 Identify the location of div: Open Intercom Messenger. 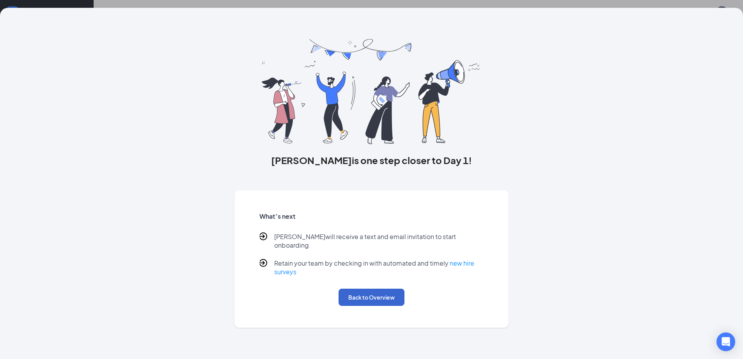
(726, 341).